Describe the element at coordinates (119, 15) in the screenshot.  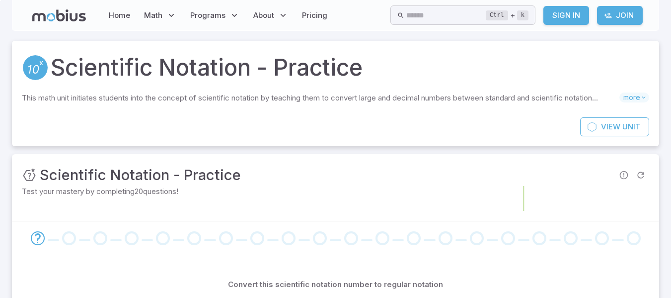
I see `a: Home` at that location.